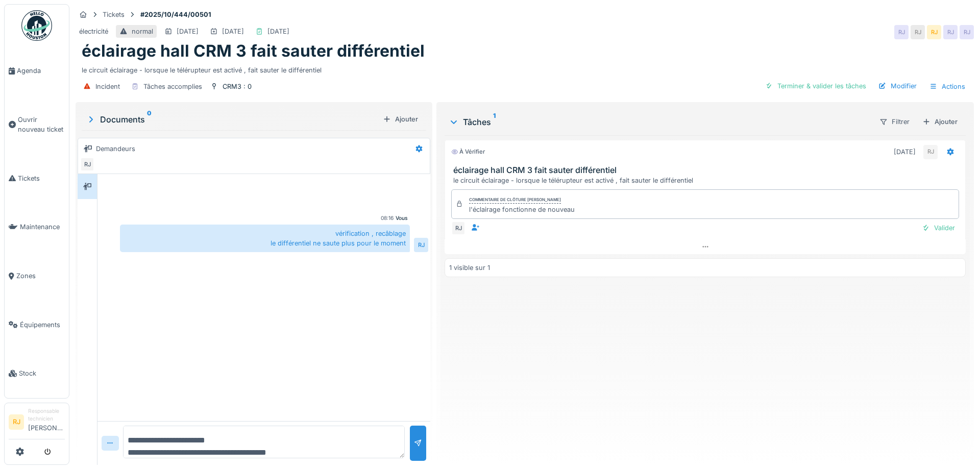 This screenshot has width=980, height=469. I want to click on sup: 1, so click(494, 122).